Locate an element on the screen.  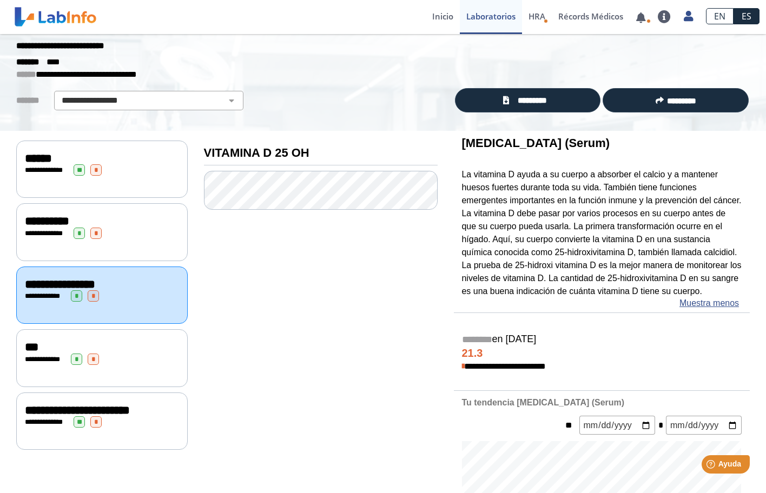
a: ES is located at coordinates (746, 16).